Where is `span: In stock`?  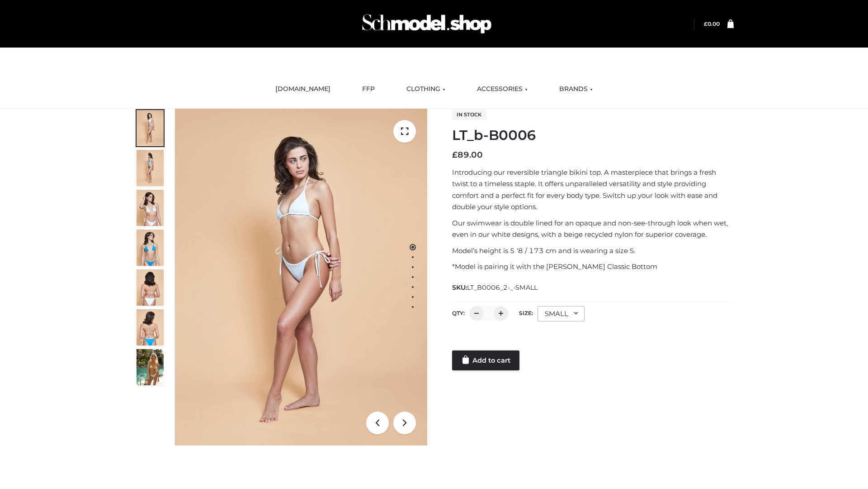
span: In stock is located at coordinates (469, 114).